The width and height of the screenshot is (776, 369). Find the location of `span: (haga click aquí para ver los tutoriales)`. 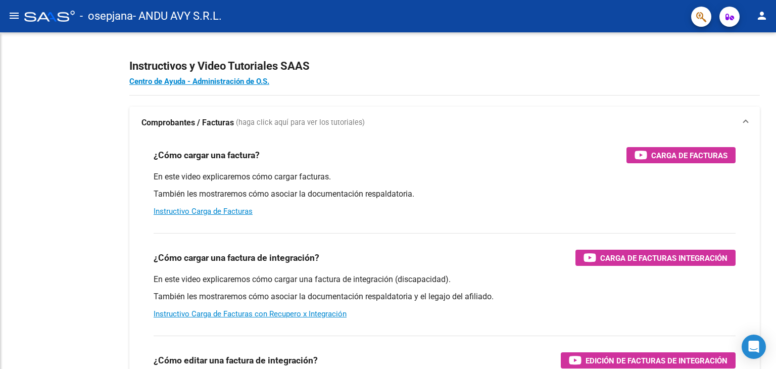

span: (haga click aquí para ver los tutoriales) is located at coordinates (300, 123).